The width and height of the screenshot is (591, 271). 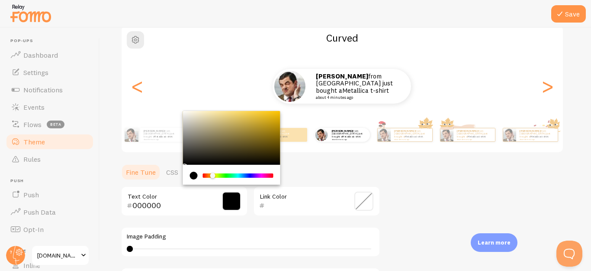 What do you see at coordinates (43, 90) in the screenshot?
I see `span: Notifications` at bounding box center [43, 90].